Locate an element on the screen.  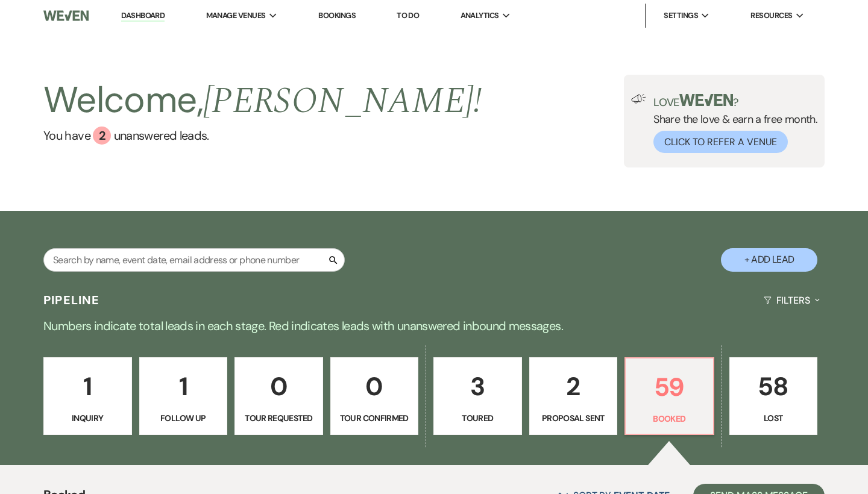
a: 2Proposal Sent is located at coordinates (573, 396).